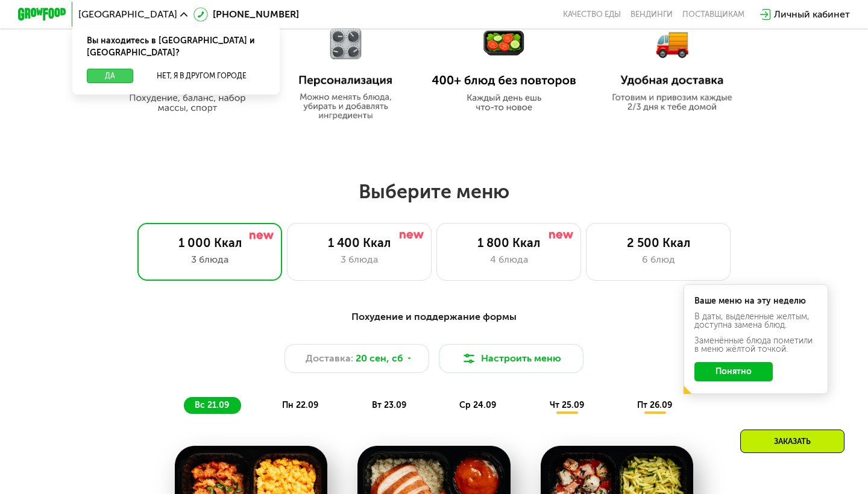 The width and height of the screenshot is (868, 494). Describe the element at coordinates (659, 243) in the screenshot. I see `div: 2 500 Ккал` at that location.